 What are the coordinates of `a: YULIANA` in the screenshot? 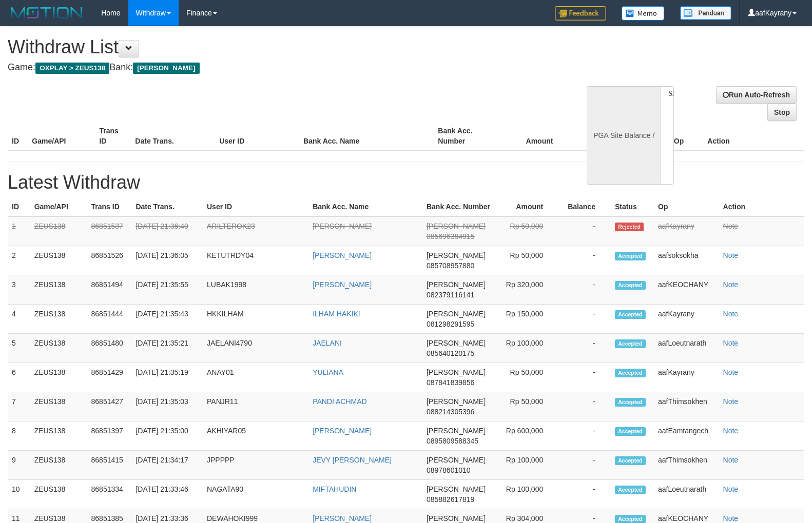 It's located at (328, 372).